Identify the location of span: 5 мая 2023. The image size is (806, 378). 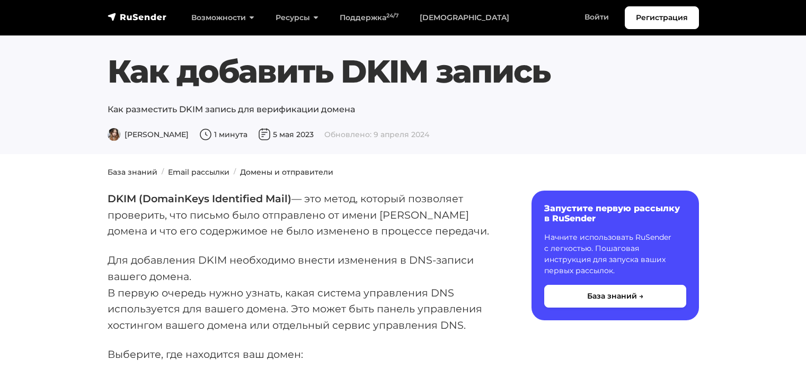
(285, 135).